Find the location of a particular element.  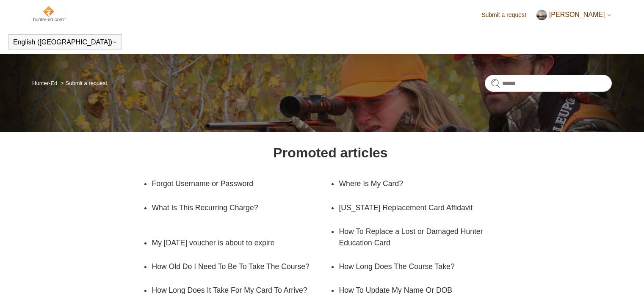

li: Hunter-Ed is located at coordinates (45, 83).